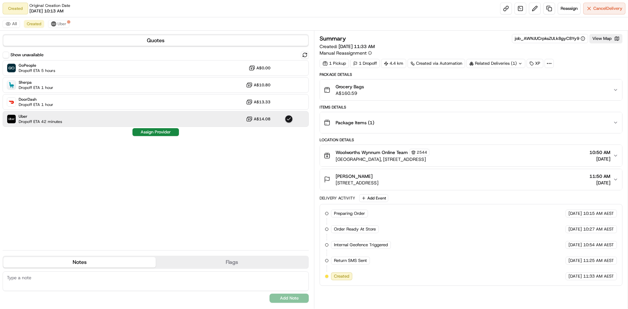 This screenshot has width=628, height=309. I want to click on button: A$14.08, so click(258, 119).